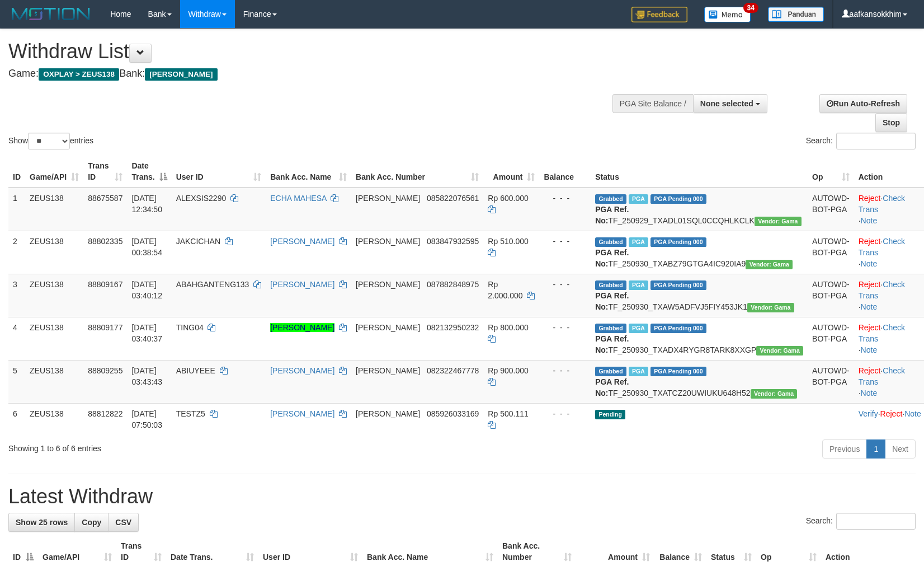 The height and width of the screenshot is (566, 924). I want to click on span: TESTZ5, so click(191, 413).